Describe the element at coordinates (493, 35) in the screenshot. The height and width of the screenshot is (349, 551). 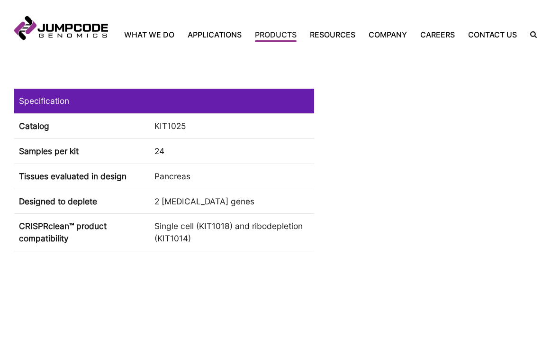
I see `a: Contact Us` at that location.